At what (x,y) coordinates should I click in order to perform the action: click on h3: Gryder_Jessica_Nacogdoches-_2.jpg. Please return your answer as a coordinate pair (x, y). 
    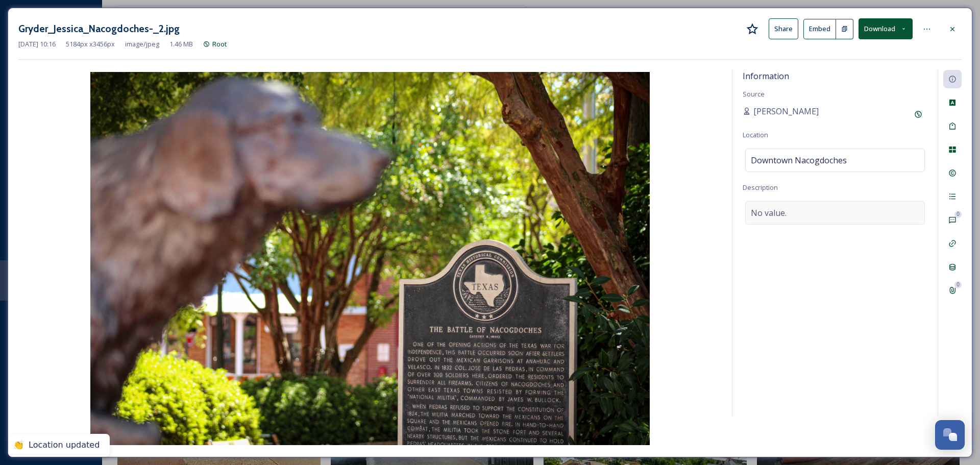
    Looking at the image, I should click on (99, 29).